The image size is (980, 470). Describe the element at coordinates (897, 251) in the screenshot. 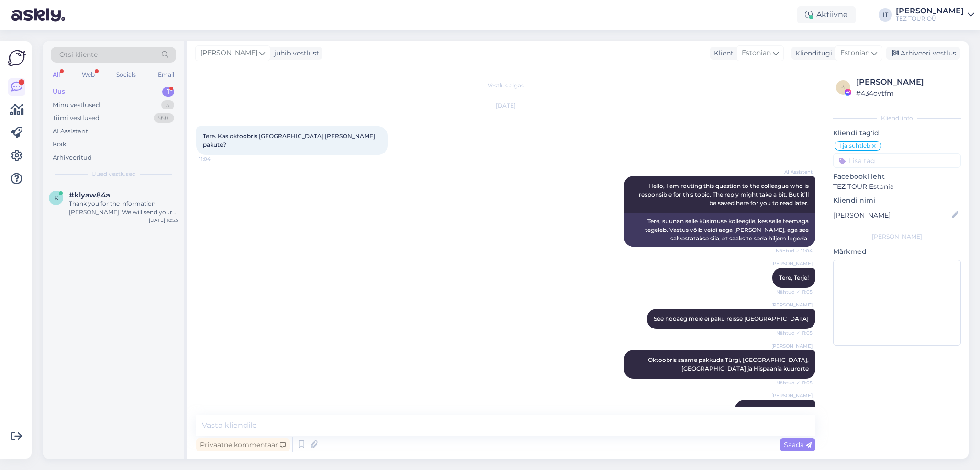

I see `p: Märkmed` at that location.